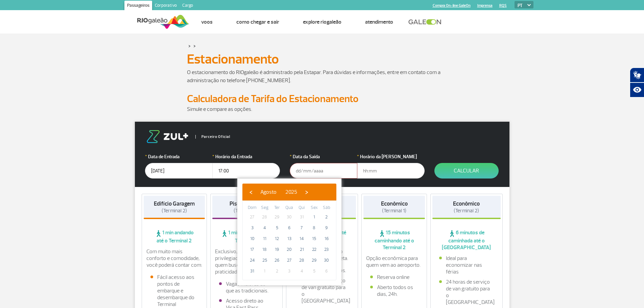 Image resolution: width=644 pixels, height=308 pixels. I want to click on label: Horário da Entrada, so click(246, 156).